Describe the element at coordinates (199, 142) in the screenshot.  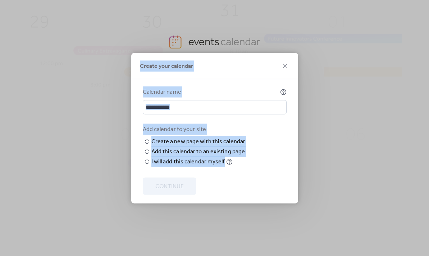
I see `div: Create a new page with this calendar` at that location.